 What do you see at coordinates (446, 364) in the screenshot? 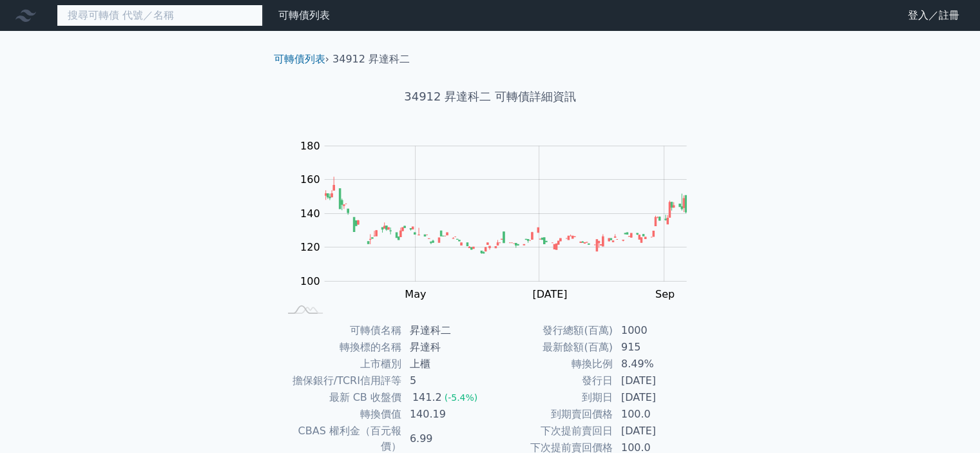
I see `td: 上櫃` at bounding box center [446, 364].